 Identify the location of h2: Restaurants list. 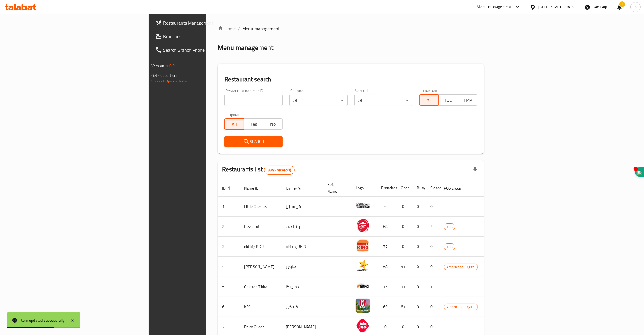
(259, 170).